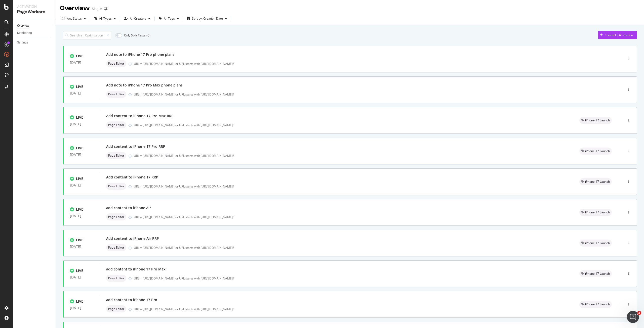 The width and height of the screenshot is (644, 328). Describe the element at coordinates (106, 9) in the screenshot. I see `div: arrow-right-arrow-left` at that location.